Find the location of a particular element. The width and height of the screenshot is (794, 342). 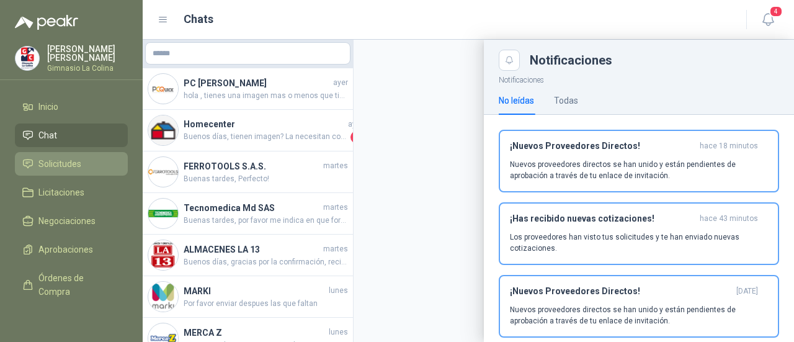

p: Notificaciones is located at coordinates (639, 78).